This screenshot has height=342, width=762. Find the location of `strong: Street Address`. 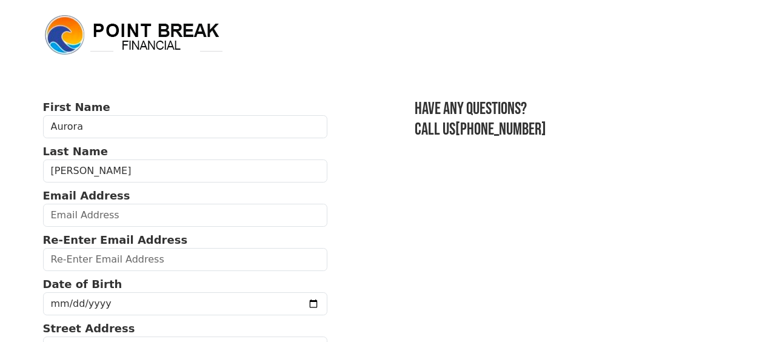

strong: Street Address is located at coordinates (89, 328).